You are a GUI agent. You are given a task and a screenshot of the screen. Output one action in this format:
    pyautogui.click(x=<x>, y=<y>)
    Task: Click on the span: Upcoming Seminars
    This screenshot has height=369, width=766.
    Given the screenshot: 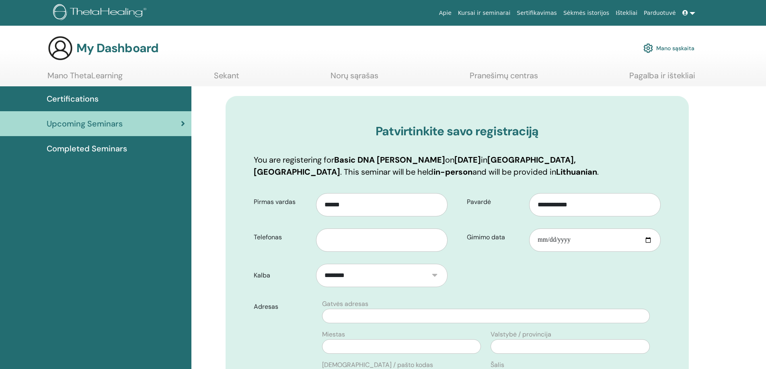 What is the action you would take?
    pyautogui.click(x=84, y=124)
    